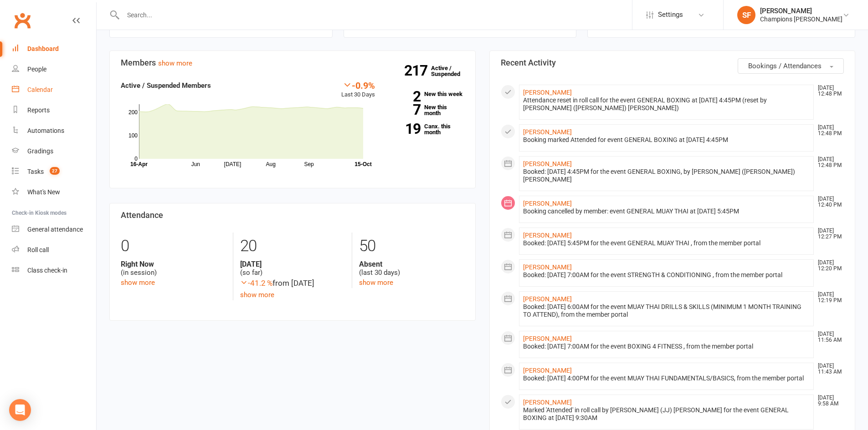 The width and height of the screenshot is (868, 430). Describe the element at coordinates (173, 247) in the screenshot. I see `div: 0` at that location.